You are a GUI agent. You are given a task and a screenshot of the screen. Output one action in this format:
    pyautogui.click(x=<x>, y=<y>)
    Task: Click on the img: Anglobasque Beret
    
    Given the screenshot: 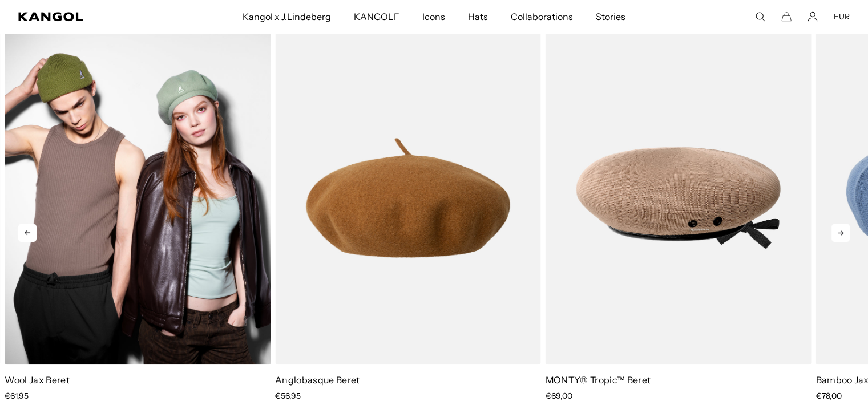 What is the action you would take?
    pyautogui.click(x=408, y=198)
    